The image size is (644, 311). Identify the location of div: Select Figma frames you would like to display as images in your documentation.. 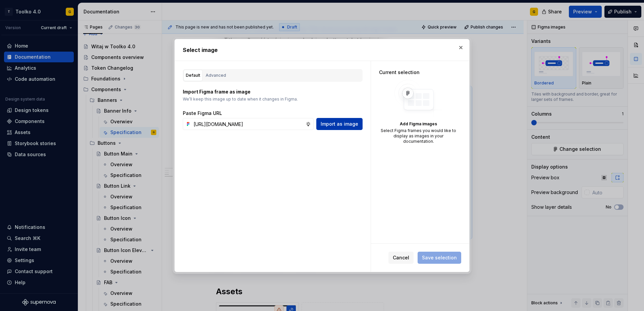
(418, 136).